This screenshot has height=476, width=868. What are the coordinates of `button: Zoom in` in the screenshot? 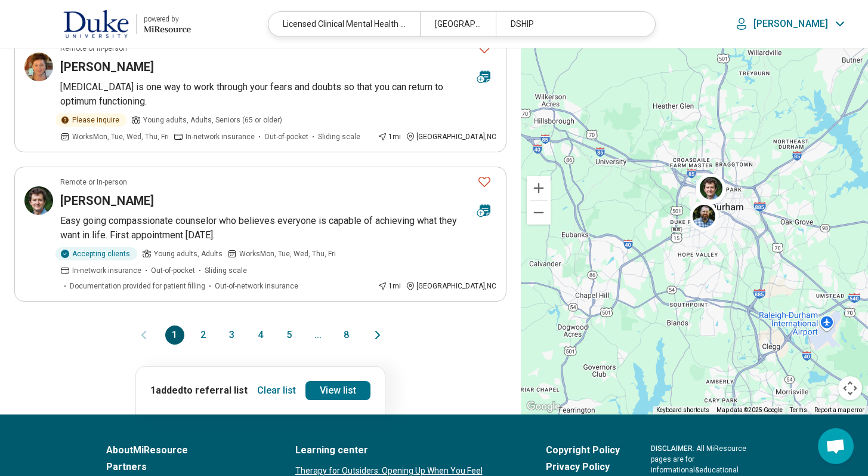 It's located at (539, 188).